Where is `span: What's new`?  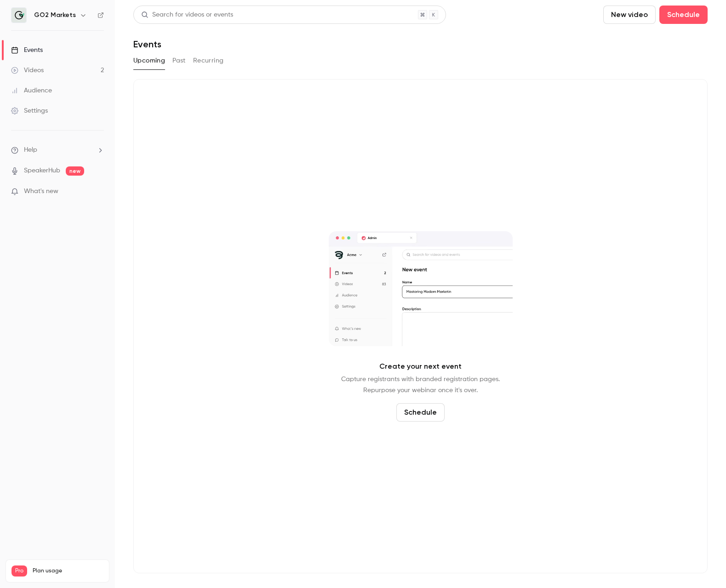
span: What's new is located at coordinates (41, 191).